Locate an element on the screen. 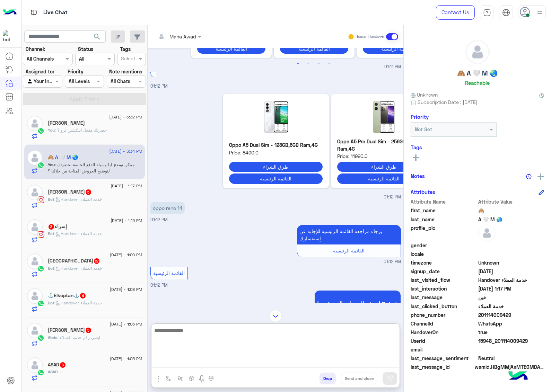  a: Contact Us is located at coordinates (455, 12).